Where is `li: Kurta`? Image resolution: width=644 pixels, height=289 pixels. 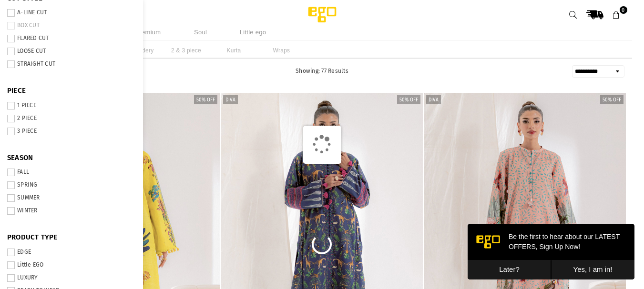 li: Kurta is located at coordinates (234, 51).